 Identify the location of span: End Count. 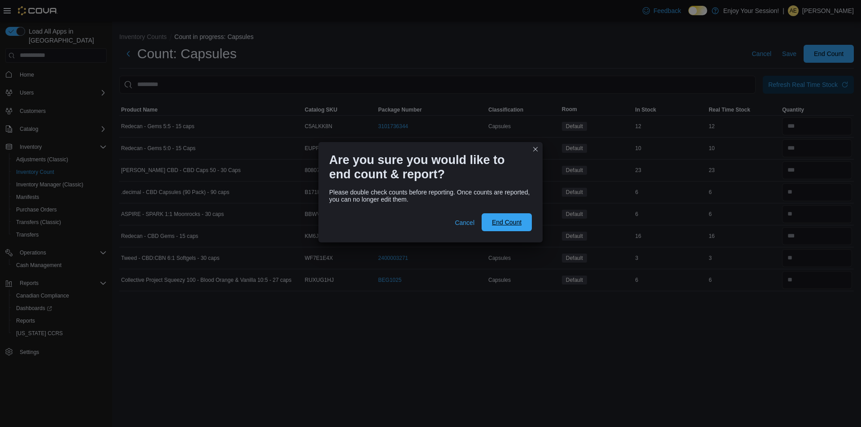
(507, 222).